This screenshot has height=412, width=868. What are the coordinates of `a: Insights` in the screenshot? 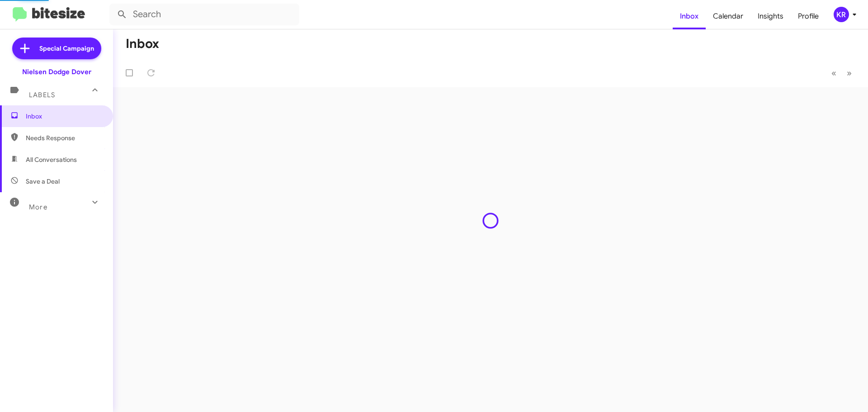 It's located at (770, 17).